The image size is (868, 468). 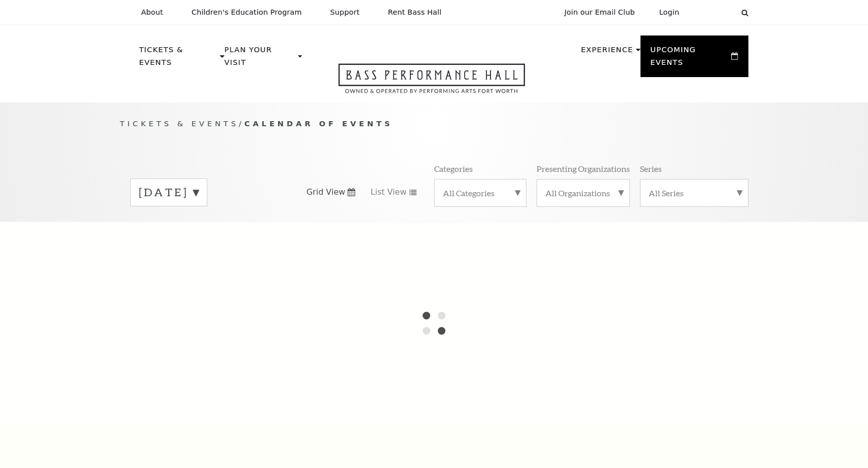 What do you see at coordinates (480, 193) in the screenshot?
I see `label: All Categories` at bounding box center [480, 193].